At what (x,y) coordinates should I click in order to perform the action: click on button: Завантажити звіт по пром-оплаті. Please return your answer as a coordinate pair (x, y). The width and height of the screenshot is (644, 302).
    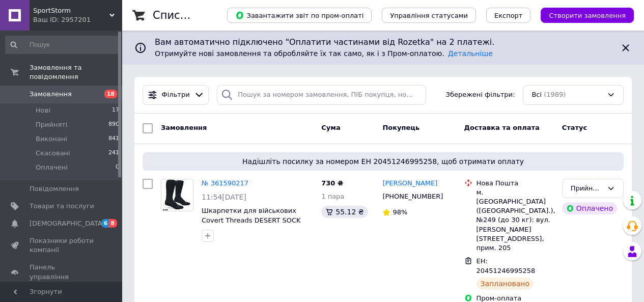
    Looking at the image, I should click on (299, 16).